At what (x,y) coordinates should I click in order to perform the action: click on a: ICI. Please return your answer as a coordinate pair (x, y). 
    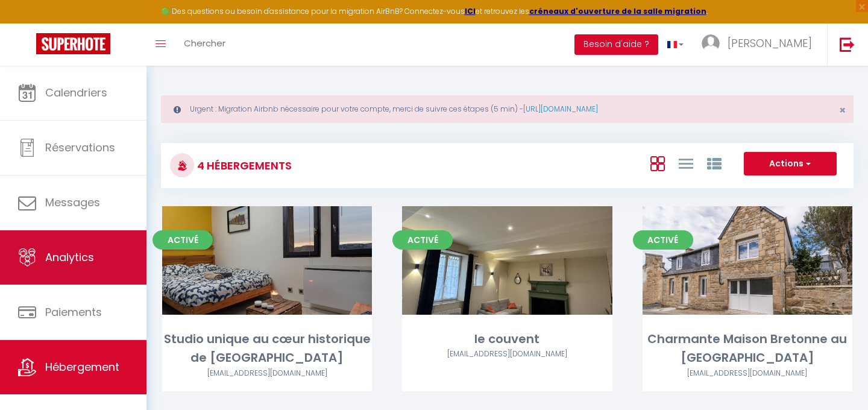
    Looking at the image, I should click on (470, 11).